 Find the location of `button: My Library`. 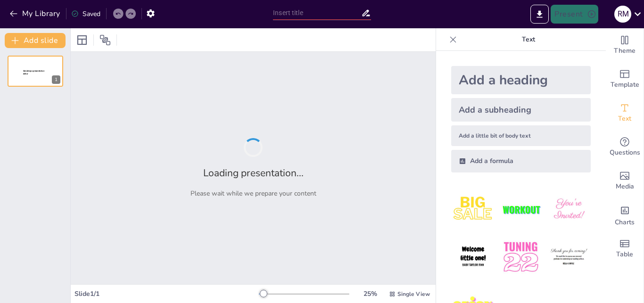

button: My Library is located at coordinates (35, 14).